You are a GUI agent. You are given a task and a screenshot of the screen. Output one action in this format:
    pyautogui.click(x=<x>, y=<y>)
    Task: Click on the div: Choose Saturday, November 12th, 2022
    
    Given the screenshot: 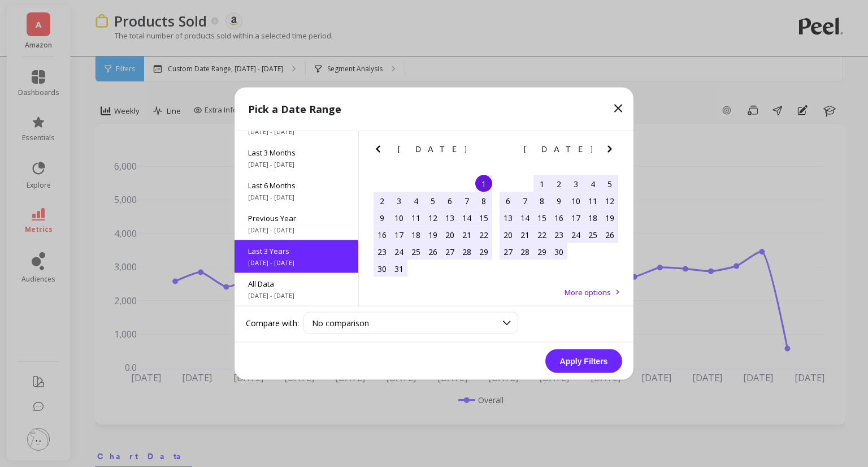 What is the action you would take?
    pyautogui.click(x=610, y=200)
    